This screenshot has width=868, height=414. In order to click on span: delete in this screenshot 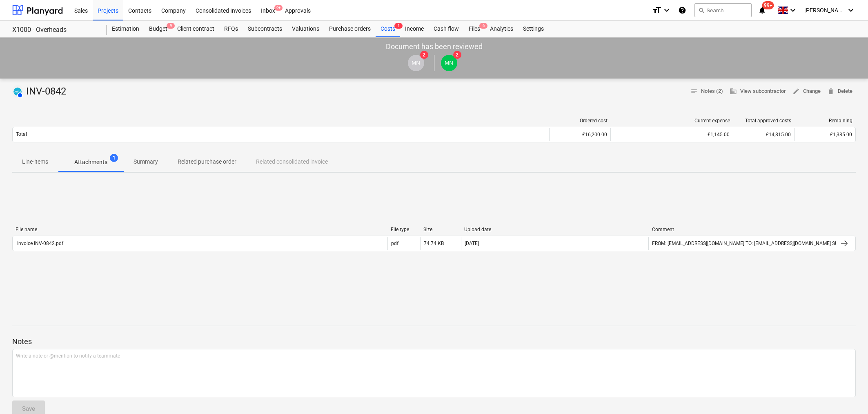, I will do `click(831, 91)`.